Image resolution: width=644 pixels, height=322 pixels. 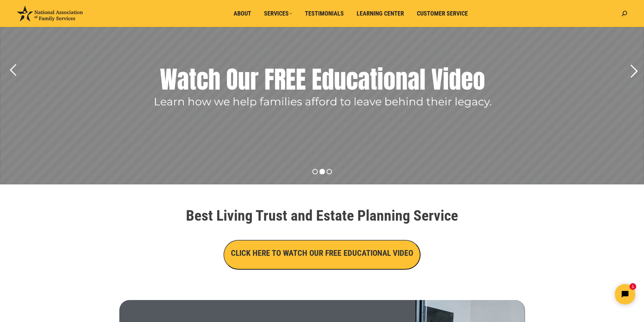 I want to click on span: Testimonials, so click(x=324, y=13).